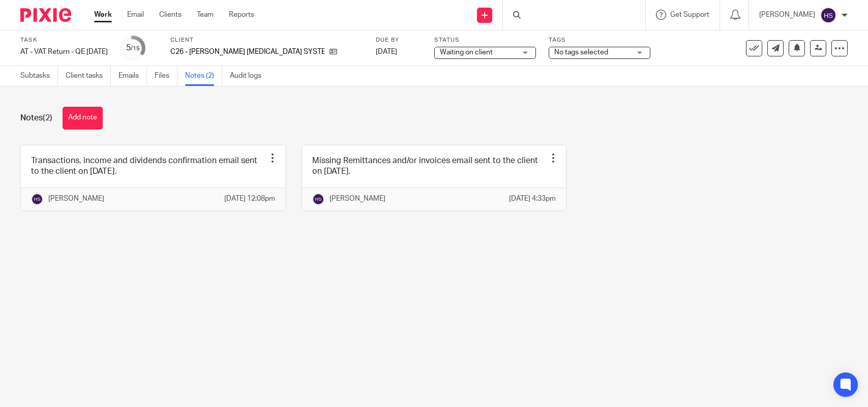 The height and width of the screenshot is (407, 868). I want to click on a: Reports, so click(242, 15).